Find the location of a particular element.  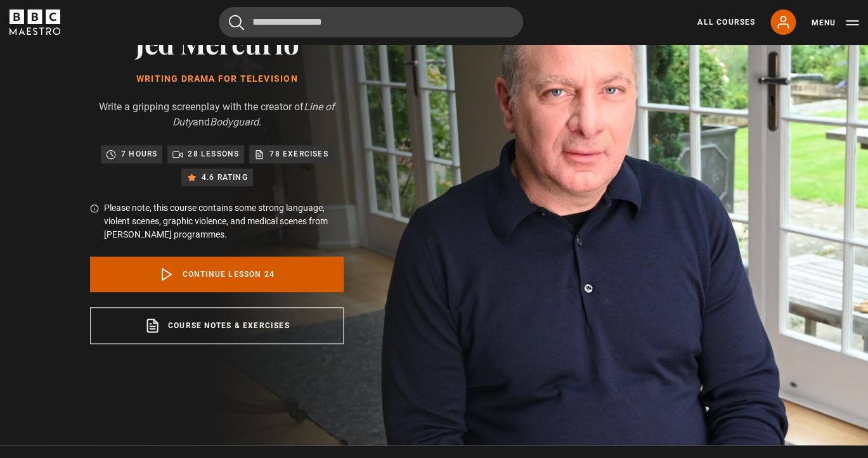

h2: Jed Mercurio is located at coordinates (217, 43).